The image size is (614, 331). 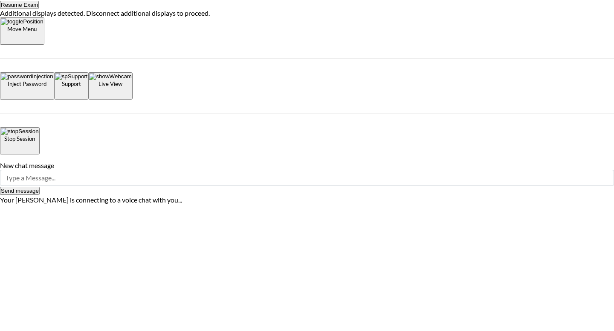 I want to click on img: stopSession, so click(x=20, y=132).